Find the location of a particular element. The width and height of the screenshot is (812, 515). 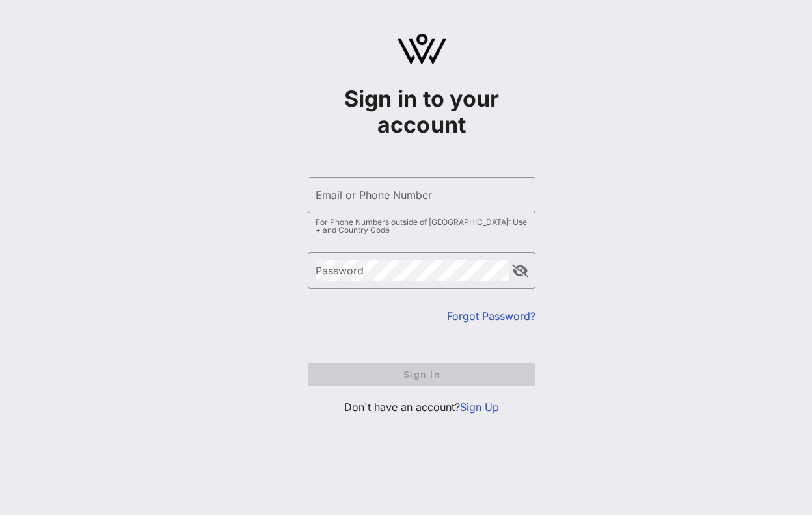

h1: Sign in to your account is located at coordinates (422, 112).